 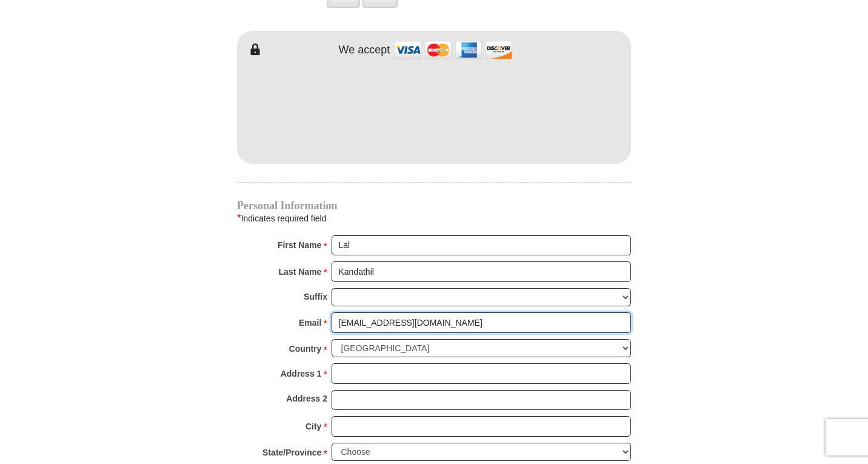 I want to click on strong: Email, so click(x=309, y=323).